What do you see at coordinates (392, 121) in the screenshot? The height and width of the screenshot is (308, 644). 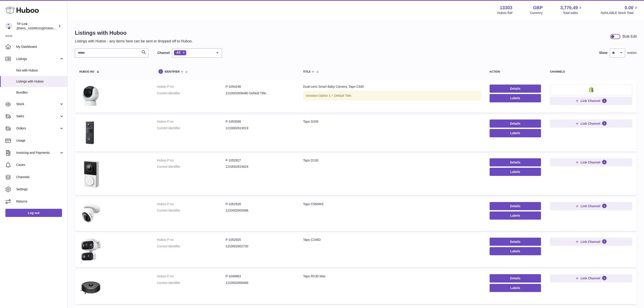 I see `div: Tapo D205` at bounding box center [392, 121].